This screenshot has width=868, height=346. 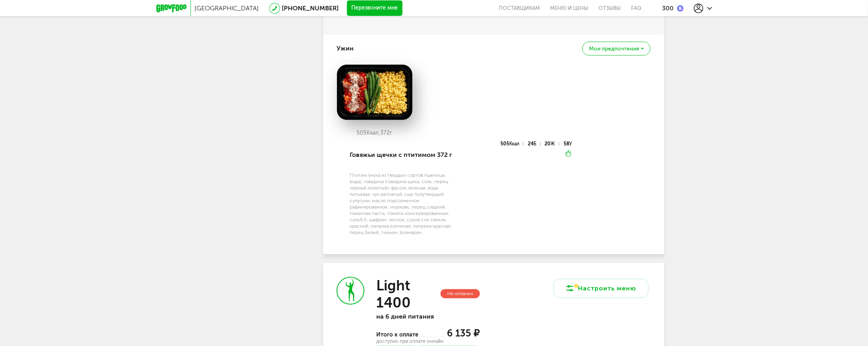 What do you see at coordinates (405, 203) in the screenshot?
I see `div: Птитим (мука из твердых сортов пшеницы, вода), говядина (говядина щека, соль, перец черный молоты...` at bounding box center [405, 203].